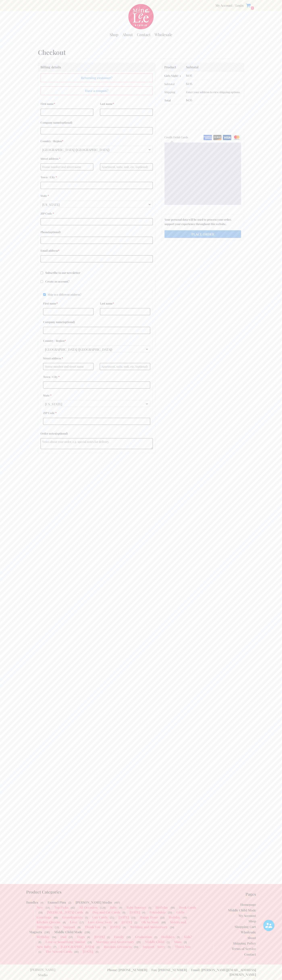 The height and width of the screenshot is (980, 282). Describe the element at coordinates (173, 100) in the screenshot. I see `th: Total` at that location.